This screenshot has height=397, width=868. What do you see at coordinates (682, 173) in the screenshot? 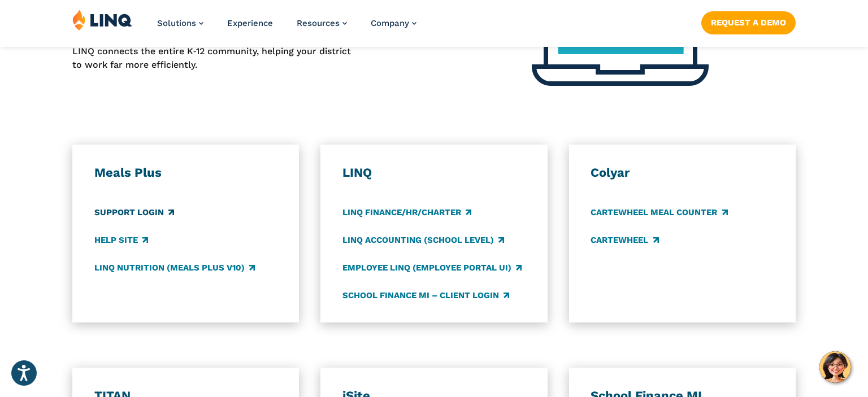
I see `h3: Colyar` at bounding box center [682, 173].